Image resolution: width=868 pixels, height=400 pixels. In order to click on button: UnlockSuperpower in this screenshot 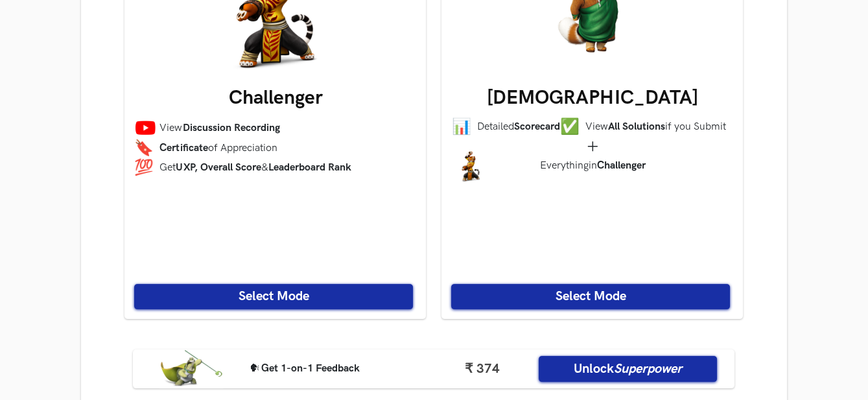, I will do `click(628, 369)`.